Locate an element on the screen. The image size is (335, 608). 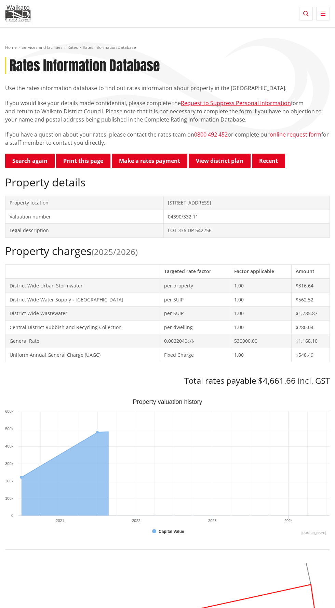
td: 04390/332.11 is located at coordinates (246, 216).